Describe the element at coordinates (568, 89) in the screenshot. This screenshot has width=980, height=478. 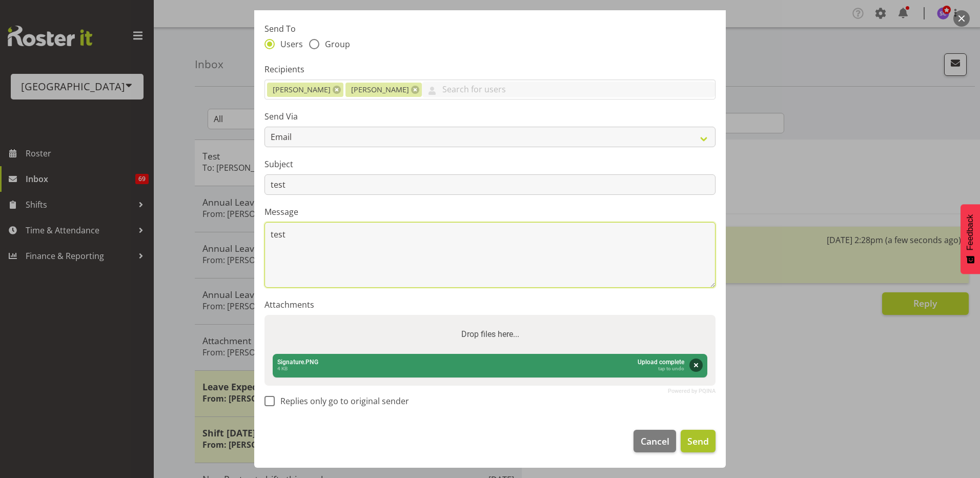
I see `input: Search for users` at that location.